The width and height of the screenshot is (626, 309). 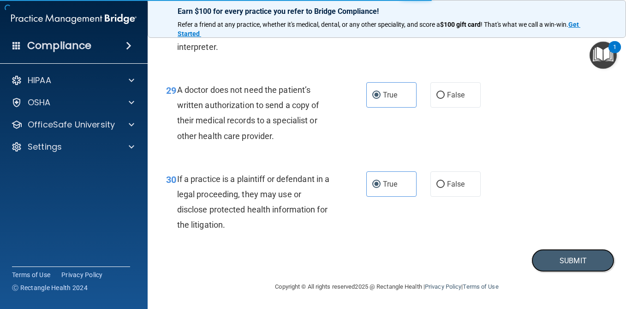 I want to click on span: 29, so click(x=171, y=90).